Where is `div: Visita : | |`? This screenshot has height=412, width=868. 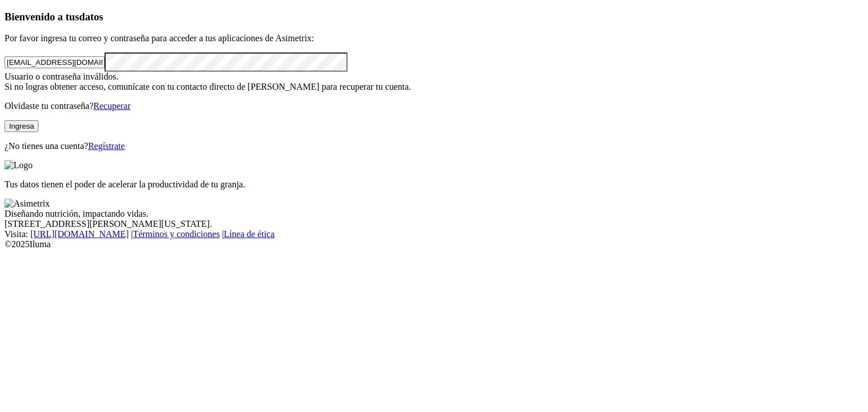 div: Visita : | | is located at coordinates (434, 234).